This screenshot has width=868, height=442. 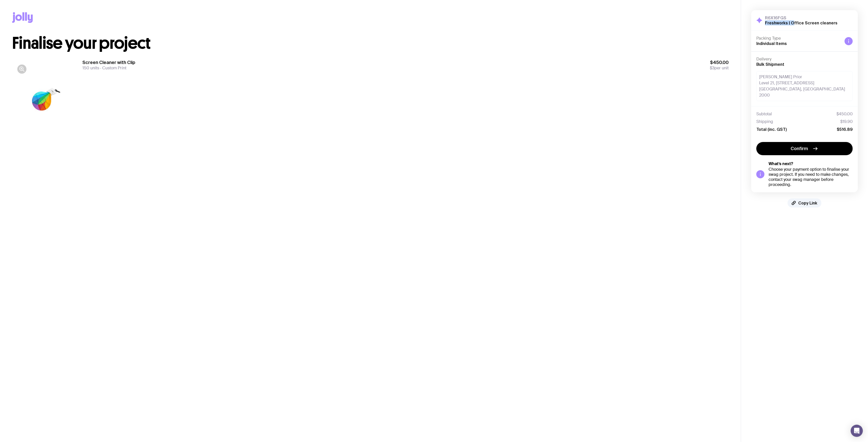 What do you see at coordinates (765, 122) in the screenshot?
I see `span: Shipping` at bounding box center [765, 122].